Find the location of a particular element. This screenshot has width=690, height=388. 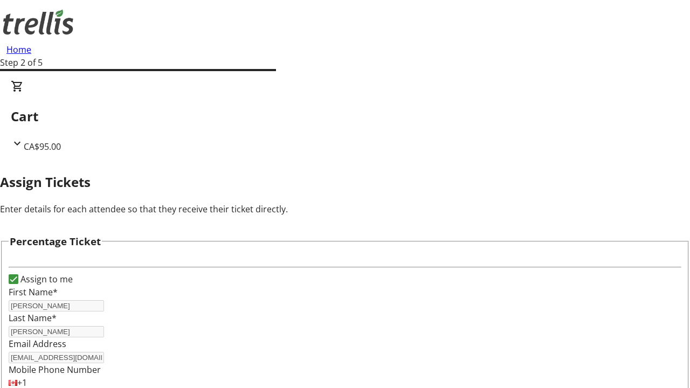

span: CA$95.00 is located at coordinates (42, 147).